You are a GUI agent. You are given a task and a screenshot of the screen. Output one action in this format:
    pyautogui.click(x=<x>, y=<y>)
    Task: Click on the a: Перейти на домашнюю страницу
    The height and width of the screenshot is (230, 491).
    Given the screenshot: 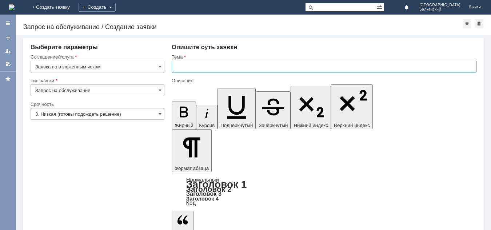 What is the action you would take?
    pyautogui.click(x=12, y=7)
    